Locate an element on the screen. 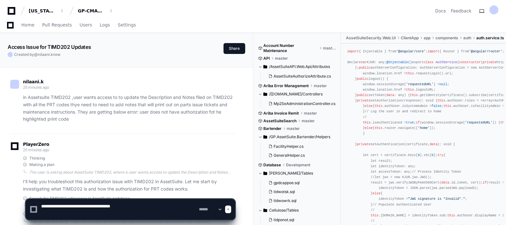  div: The user is asking about AssetSuite TIMD202, where a user wants access to update the Description ... is located at coordinates (132, 172).